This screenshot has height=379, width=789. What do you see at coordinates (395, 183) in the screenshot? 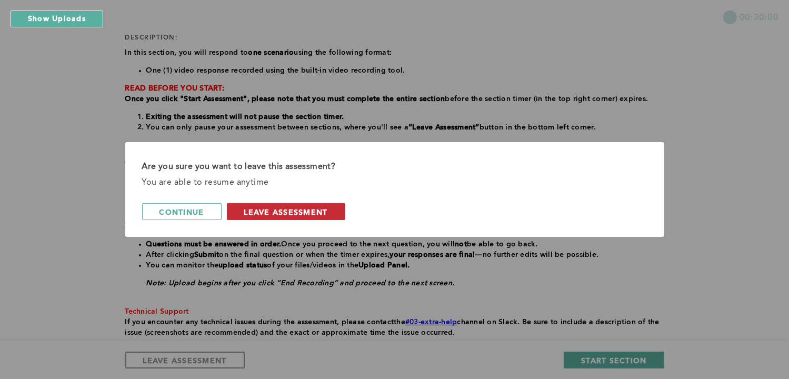
I see `div: You are able to resume anytime` at bounding box center [395, 183].